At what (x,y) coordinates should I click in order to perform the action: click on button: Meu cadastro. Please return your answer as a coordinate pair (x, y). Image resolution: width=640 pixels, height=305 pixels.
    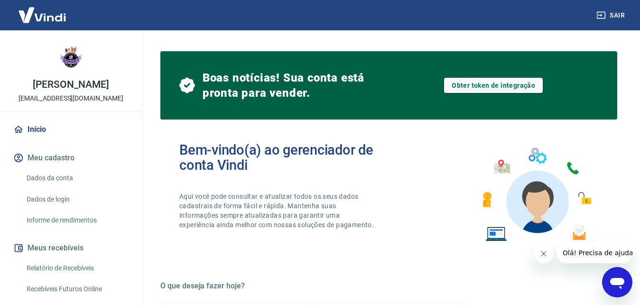
    Looking at the image, I should click on (71, 158).